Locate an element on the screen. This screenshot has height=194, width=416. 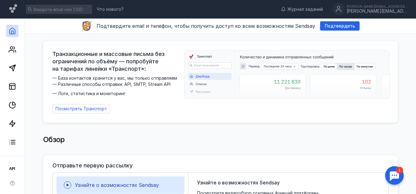
span: — База контактов хранится у вас, мы только отправляем — Различные способы отправки: API, SMTP, St... is located at coordinates (117, 86).